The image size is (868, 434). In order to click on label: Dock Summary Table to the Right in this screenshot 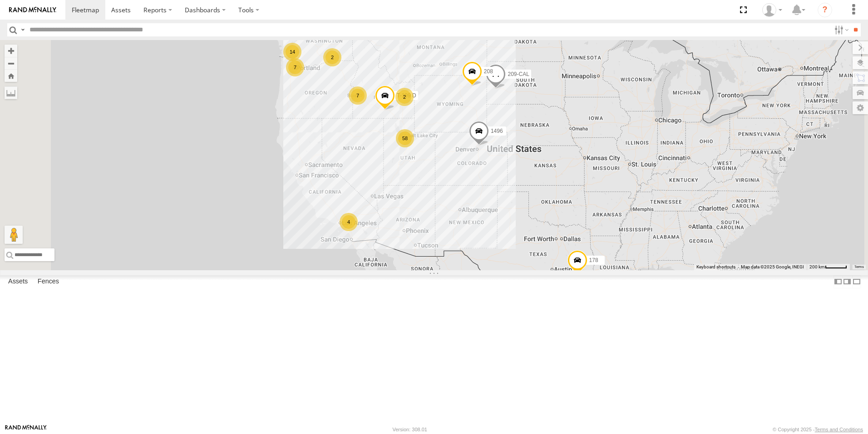, I will do `click(848, 281)`.